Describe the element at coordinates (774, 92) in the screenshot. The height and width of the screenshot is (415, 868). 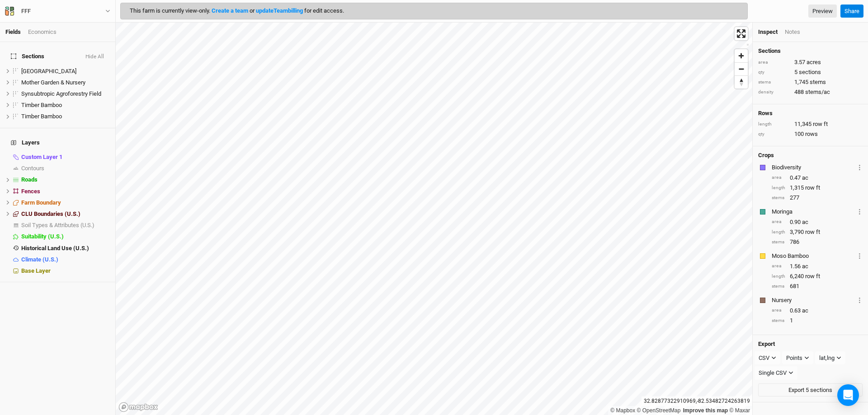
I see `div: density` at that location.